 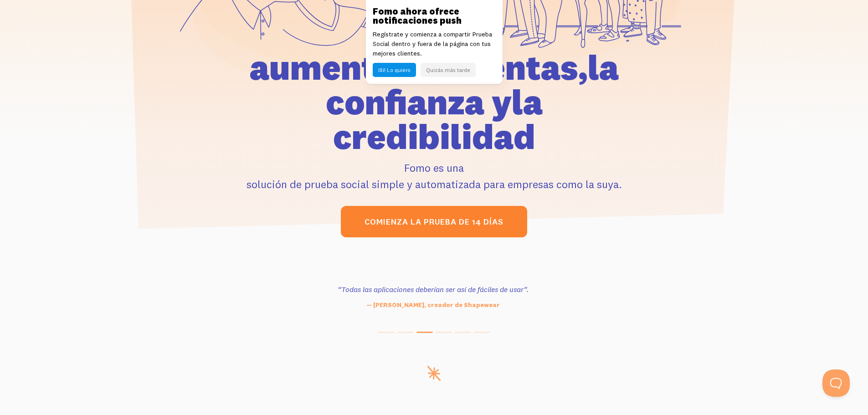 What do you see at coordinates (448, 70) in the screenshot?
I see `font: Quizás más tarde` at bounding box center [448, 70].